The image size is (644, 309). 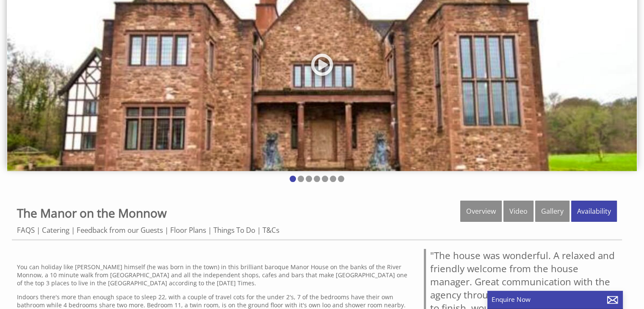 I want to click on a: Floor Plans, so click(x=188, y=230).